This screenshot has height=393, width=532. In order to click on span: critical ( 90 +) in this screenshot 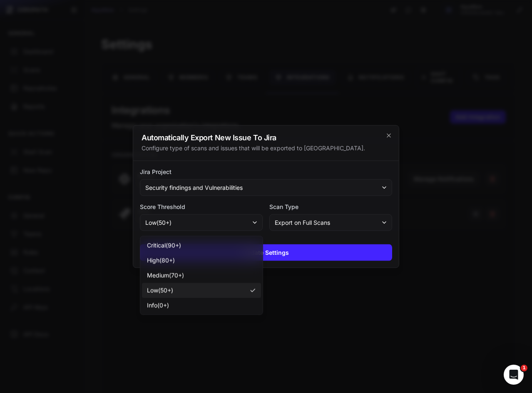, I will do `click(164, 246)`.